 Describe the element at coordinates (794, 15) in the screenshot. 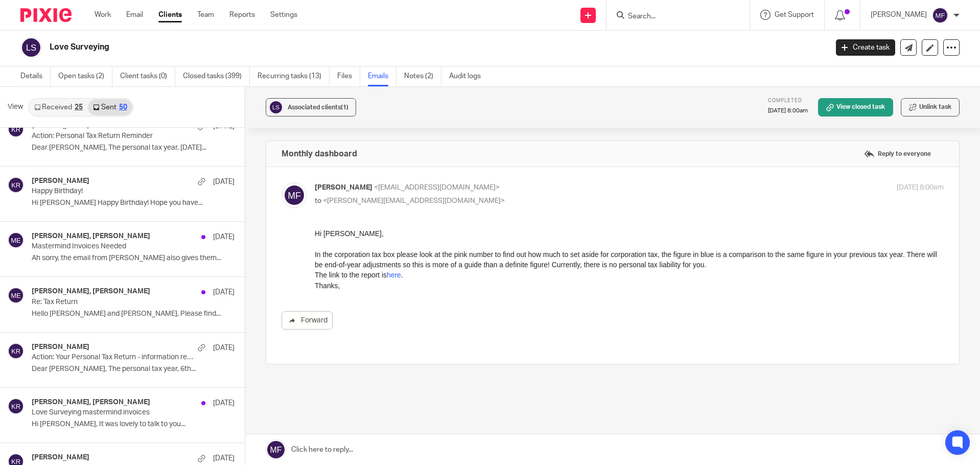

I see `span: Get Support` at that location.